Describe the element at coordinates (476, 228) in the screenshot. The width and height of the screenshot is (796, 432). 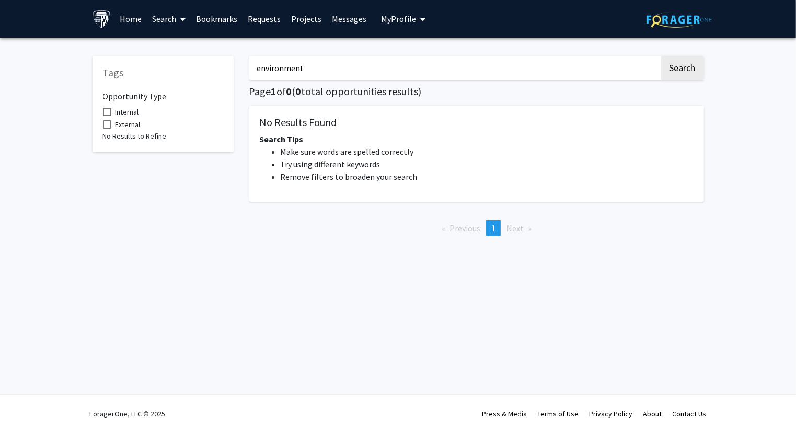
I see `ul: Pagination` at that location.